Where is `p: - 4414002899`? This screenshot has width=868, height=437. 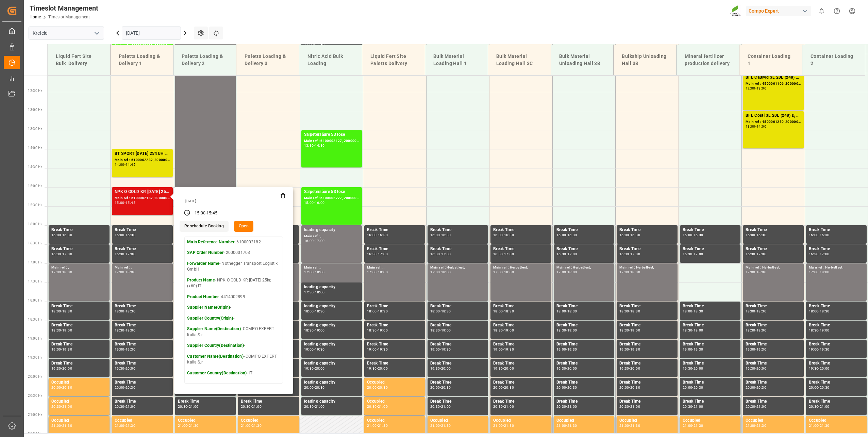
p: - 4414002899 is located at coordinates (234, 297).